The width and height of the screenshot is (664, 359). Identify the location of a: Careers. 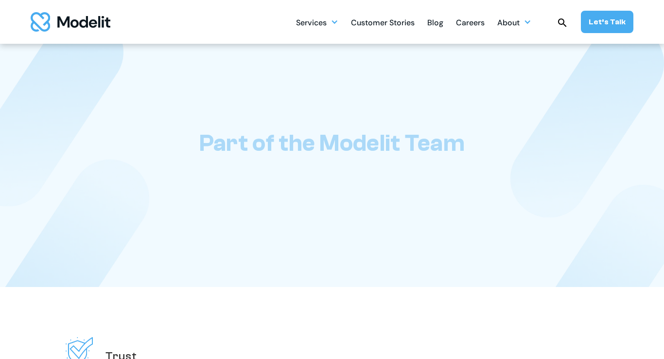
(470, 22).